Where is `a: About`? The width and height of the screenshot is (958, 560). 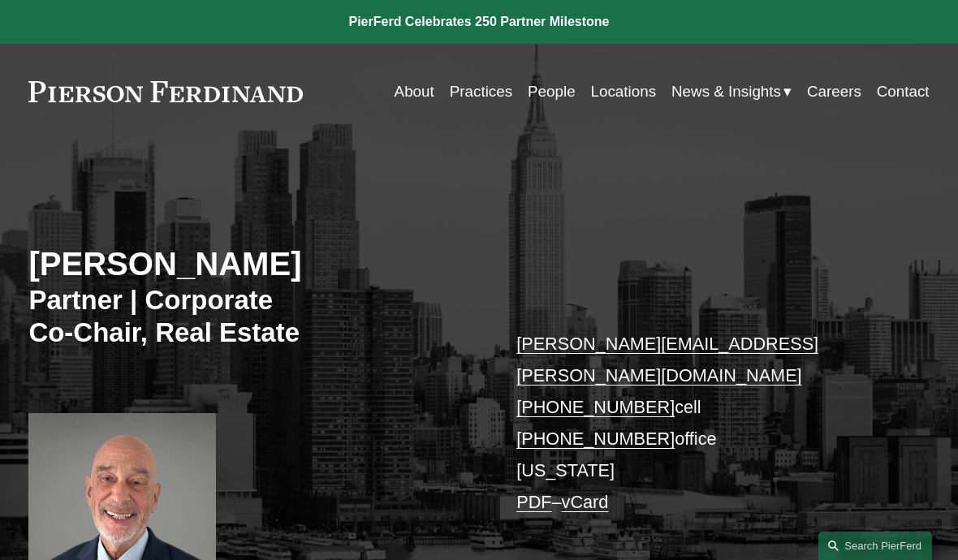
a: About is located at coordinates (414, 92).